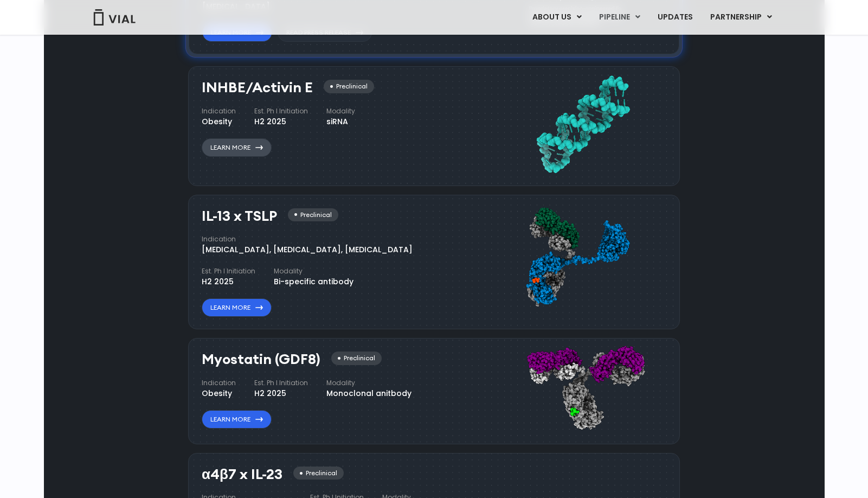 This screenshot has width=868, height=498. I want to click on a: PARTNERSHIPMenu Toggle, so click(741, 17).